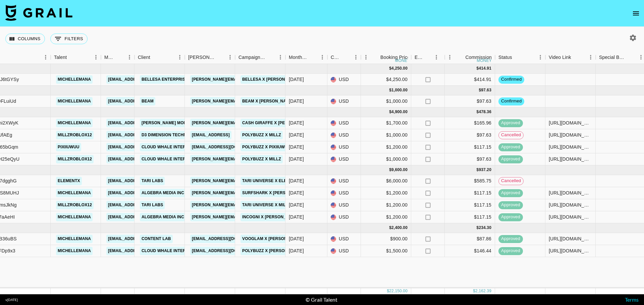 The width and height of the screenshot is (644, 305). What do you see at coordinates (69, 181) in the screenshot?
I see `a: ElementX` at bounding box center [69, 181].